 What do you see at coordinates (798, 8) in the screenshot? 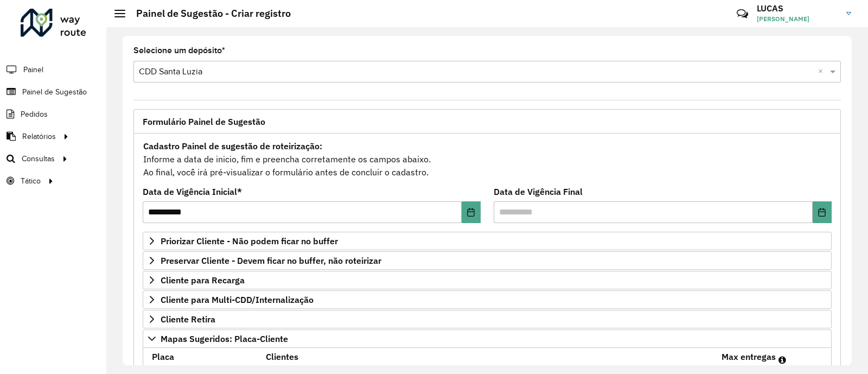
I see `h3: LUCAS` at bounding box center [798, 8].